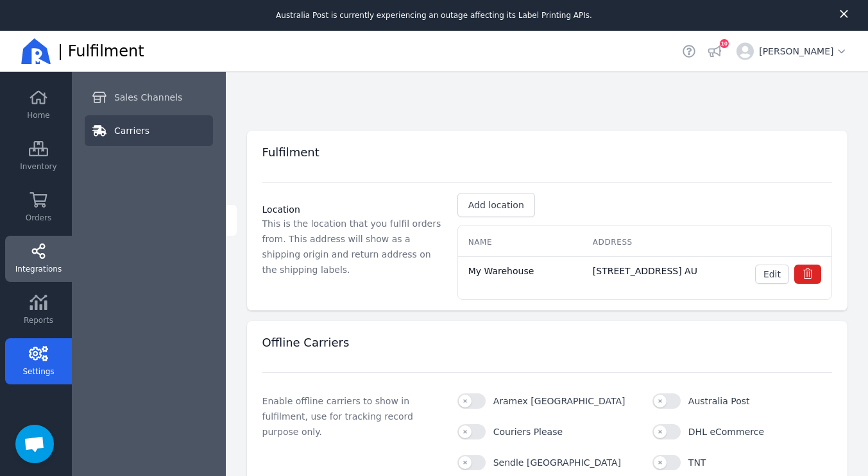 This screenshot has height=476, width=868. Describe the element at coordinates (131, 131) in the screenshot. I see `span: Carriers` at that location.